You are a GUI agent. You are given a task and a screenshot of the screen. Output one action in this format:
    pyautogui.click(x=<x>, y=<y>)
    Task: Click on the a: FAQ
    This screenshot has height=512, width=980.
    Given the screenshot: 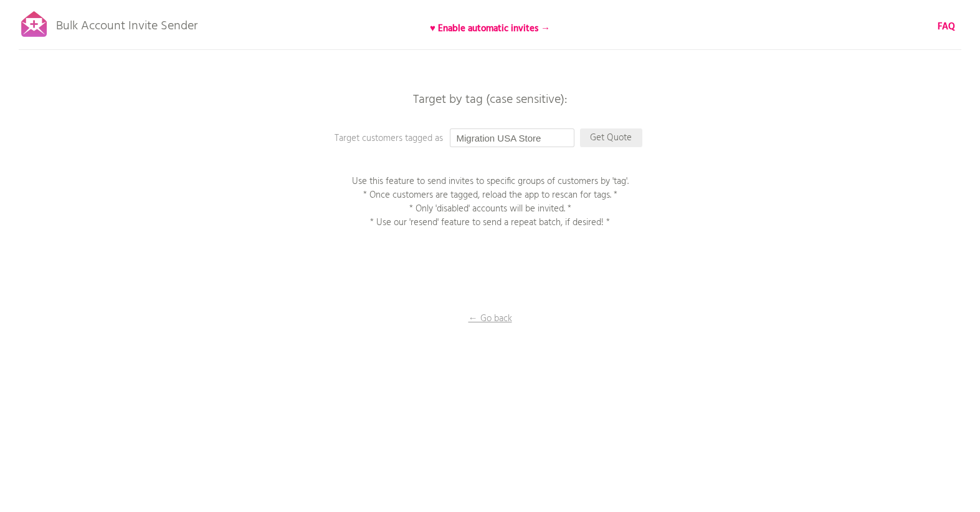 What is the action you would take?
    pyautogui.click(x=946, y=27)
    